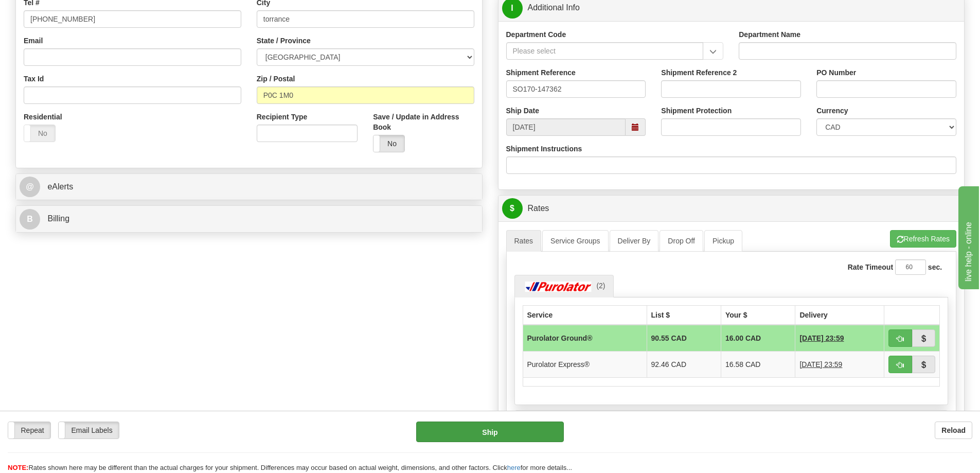 The image size is (980, 473). What do you see at coordinates (683, 338) in the screenshot?
I see `td: 90.55 CAD` at bounding box center [683, 338].